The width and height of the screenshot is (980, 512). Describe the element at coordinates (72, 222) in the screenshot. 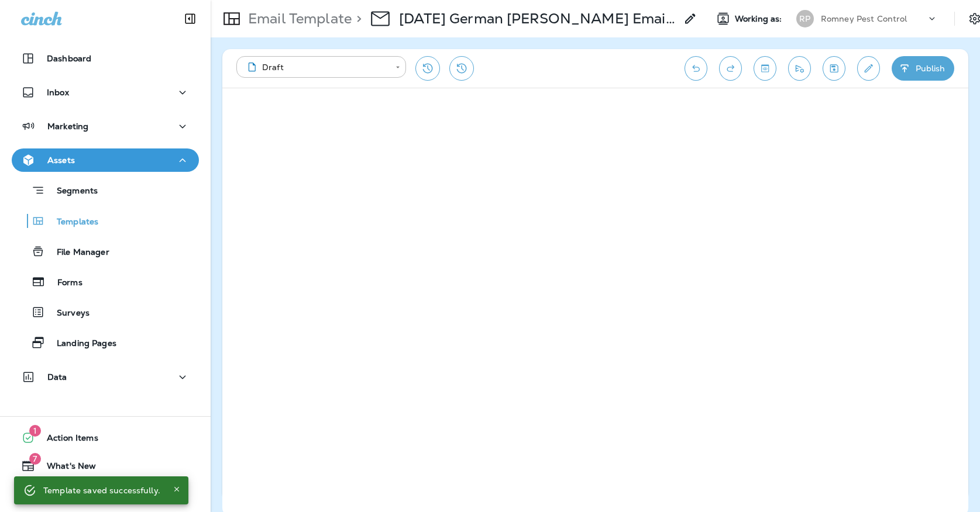

I see `p: Templates` at that location.